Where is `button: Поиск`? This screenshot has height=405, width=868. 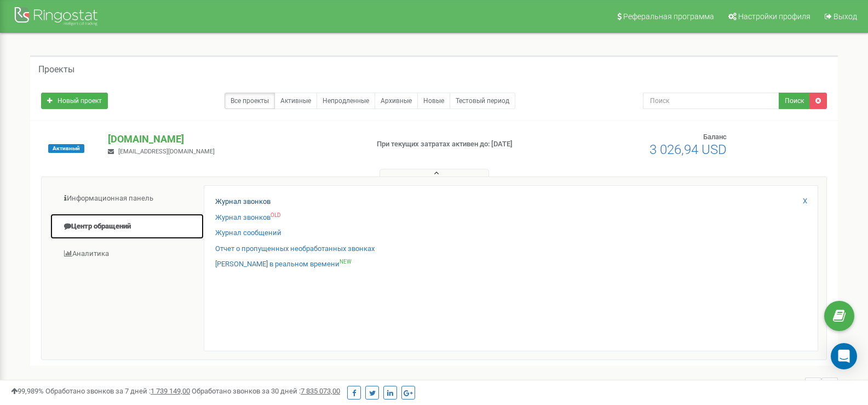 button: Поиск is located at coordinates (794, 101).